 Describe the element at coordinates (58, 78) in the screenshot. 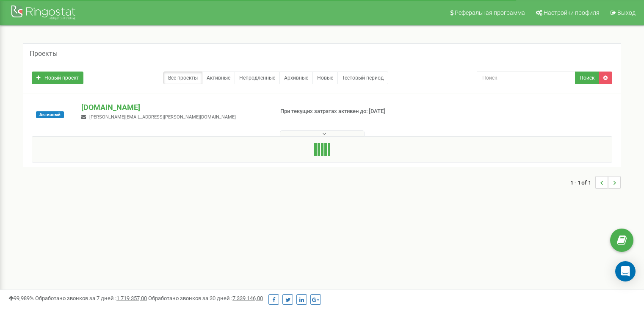

I see `a: Новый проект` at that location.